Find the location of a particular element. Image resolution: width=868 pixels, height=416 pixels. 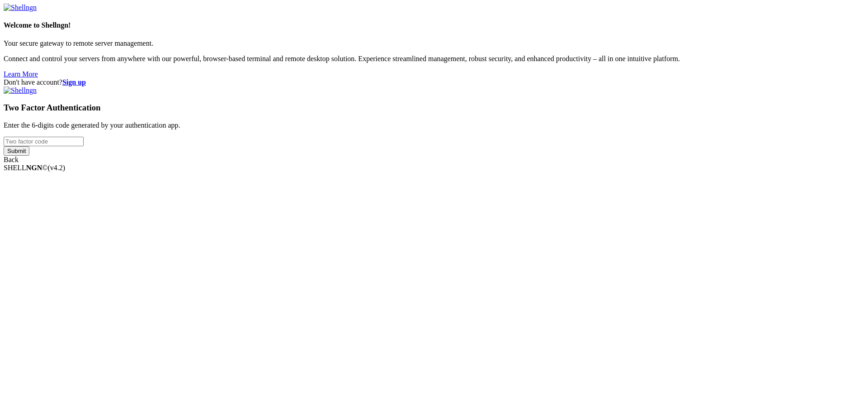

input: Two factor code is located at coordinates (43, 141).